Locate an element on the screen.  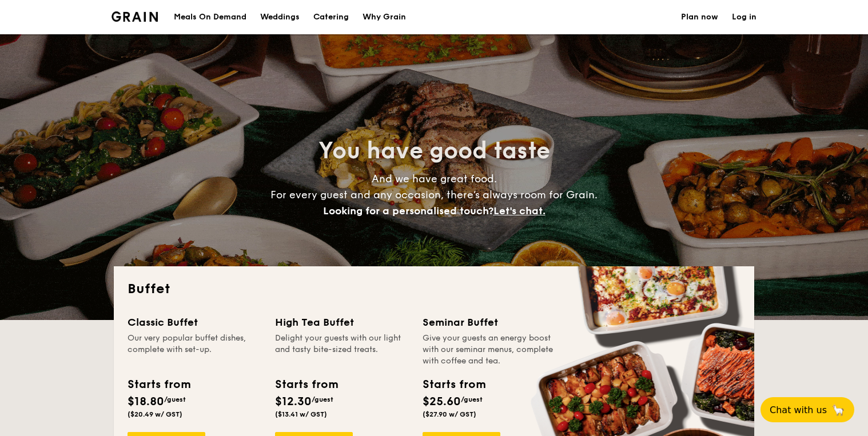
button: Chat with us🦙 is located at coordinates (807, 410).